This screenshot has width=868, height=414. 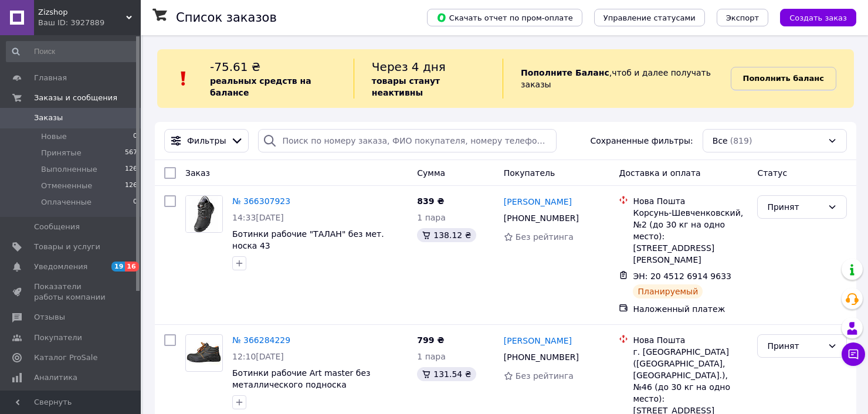 What do you see at coordinates (430, 340) in the screenshot?
I see `span: 799 ₴` at bounding box center [430, 340].